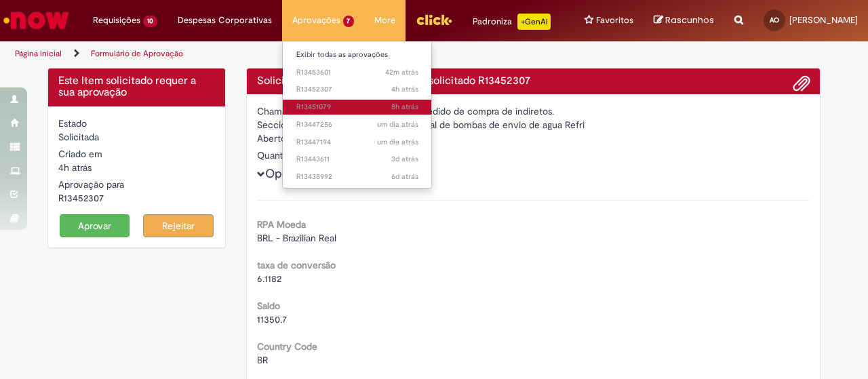  Describe the element at coordinates (358, 159) in the screenshot. I see `span: R13443611` at that location.